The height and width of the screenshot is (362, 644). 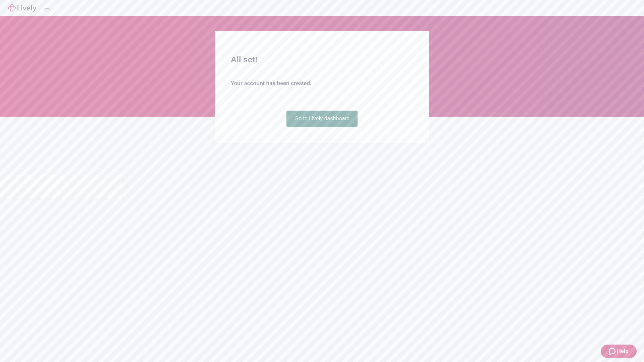 I want to click on a: Go to Lively dashboard, so click(x=322, y=119).